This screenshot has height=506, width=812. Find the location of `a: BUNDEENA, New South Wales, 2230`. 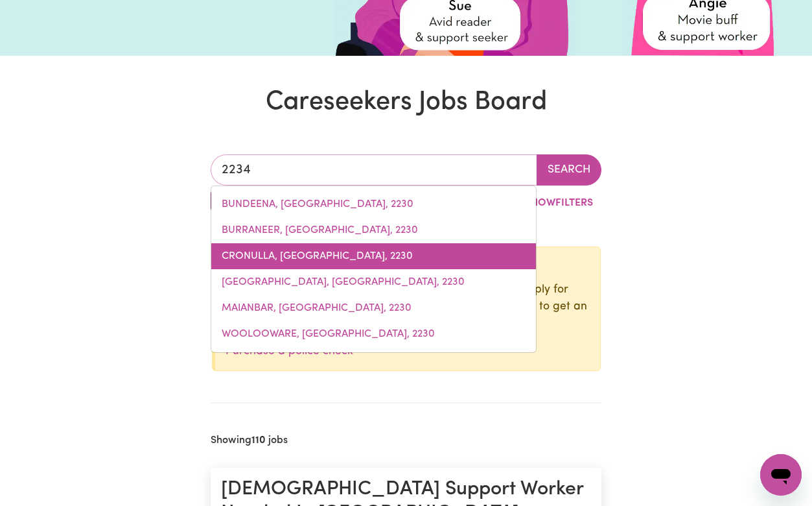

a: BUNDEENA, New South Wales, 2230 is located at coordinates (373, 204).